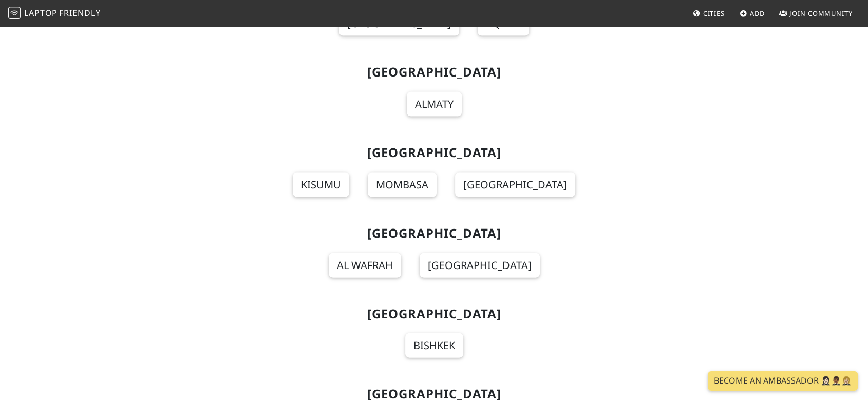  What do you see at coordinates (757, 13) in the screenshot?
I see `span: Add` at bounding box center [757, 13].